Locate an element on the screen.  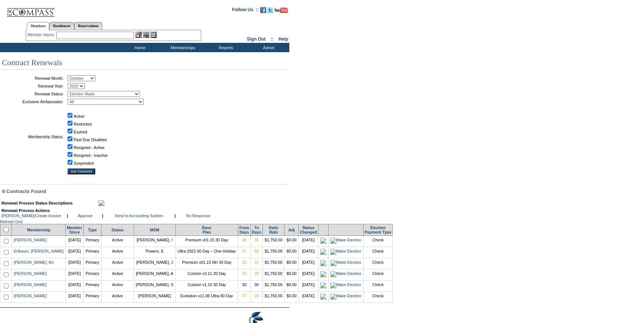
a: Sign Out is located at coordinates (256, 39).